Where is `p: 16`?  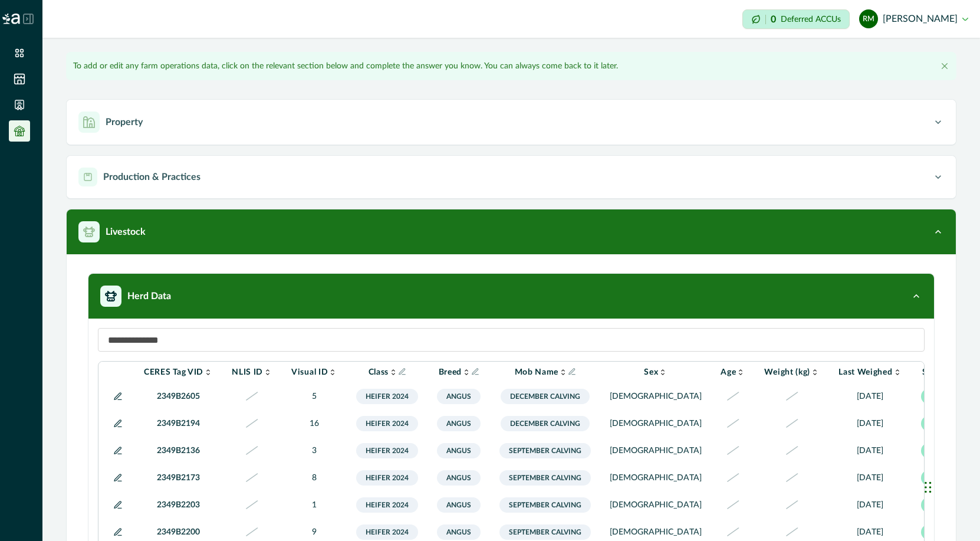
p: 16 is located at coordinates (314, 423).